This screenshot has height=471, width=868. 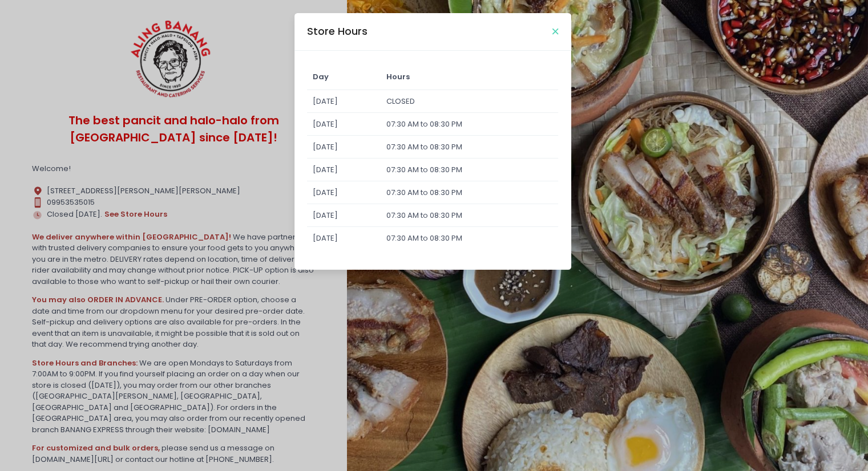 I want to click on td: Hours, so click(x=469, y=77).